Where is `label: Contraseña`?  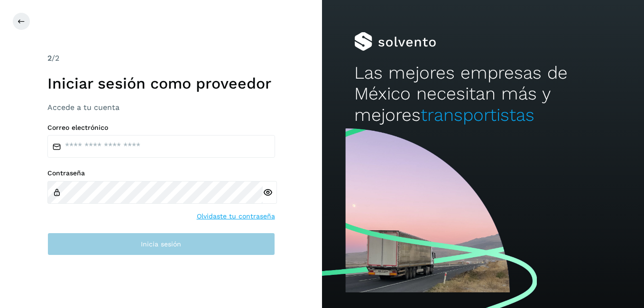 label: Contraseña is located at coordinates (161, 173).